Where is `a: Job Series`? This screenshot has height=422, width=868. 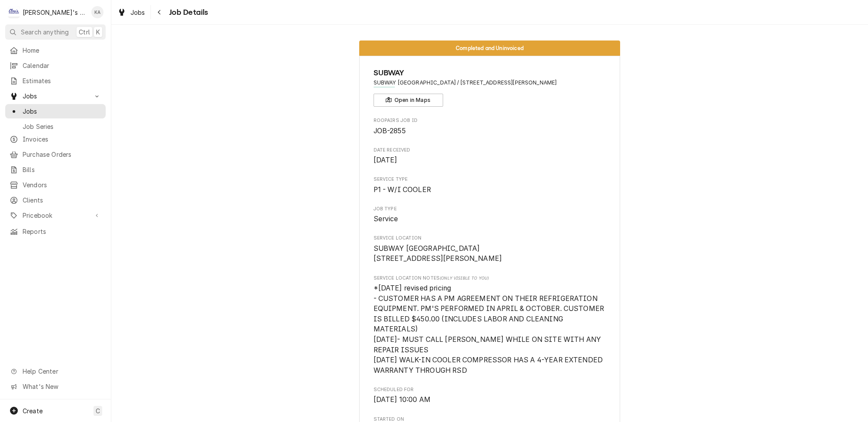 a: Job Series is located at coordinates (55, 126).